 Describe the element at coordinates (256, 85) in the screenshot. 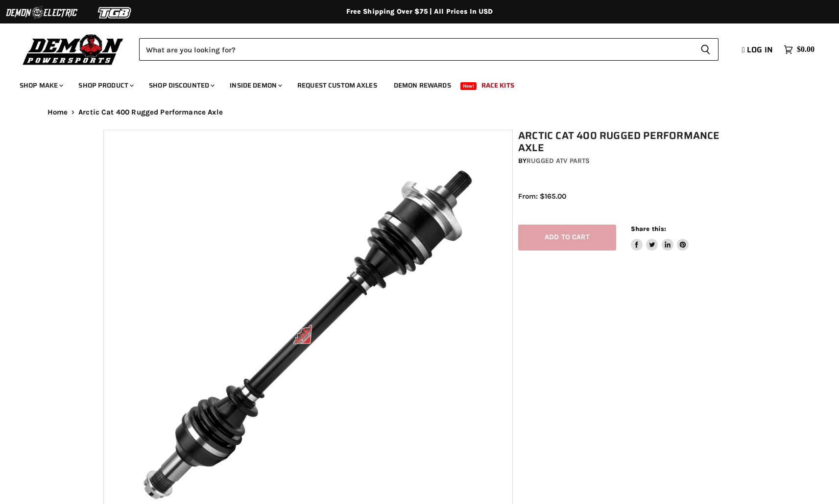

I see `a: Inside Demon` at that location.